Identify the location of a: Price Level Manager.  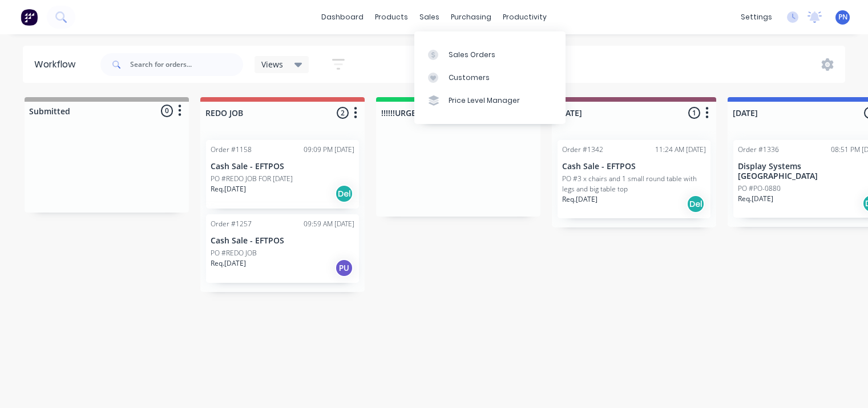
(489, 101).